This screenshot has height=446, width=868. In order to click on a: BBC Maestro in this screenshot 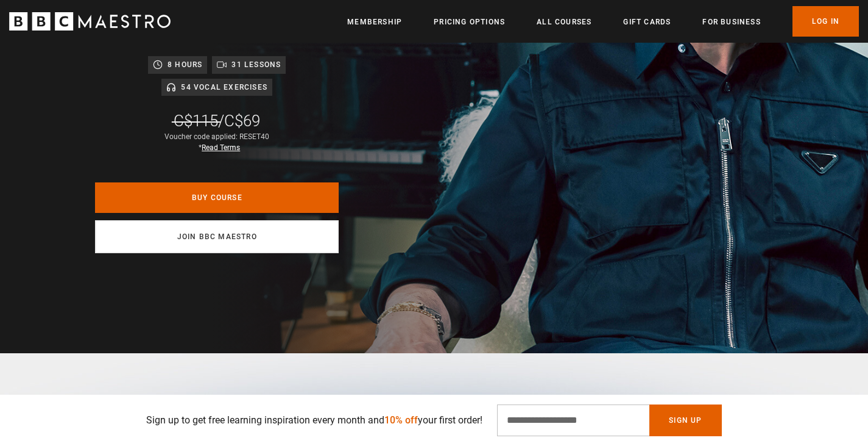, I will do `click(90, 21)`.